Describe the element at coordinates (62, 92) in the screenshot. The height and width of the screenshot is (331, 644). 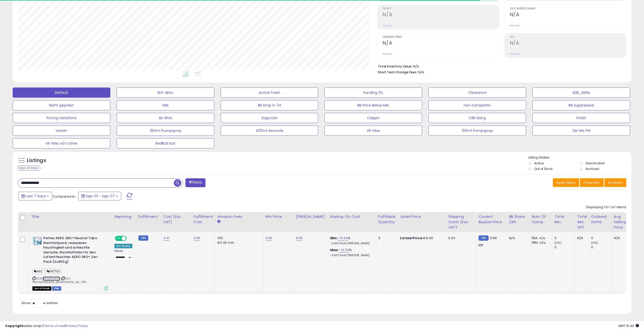
I see `button: Default` at that location.